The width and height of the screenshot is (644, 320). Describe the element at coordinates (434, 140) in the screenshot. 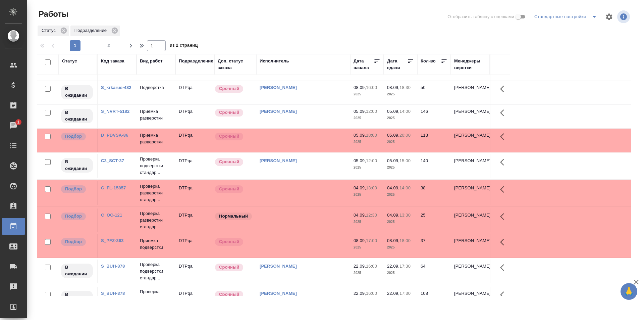

I see `td: 113` at that location.